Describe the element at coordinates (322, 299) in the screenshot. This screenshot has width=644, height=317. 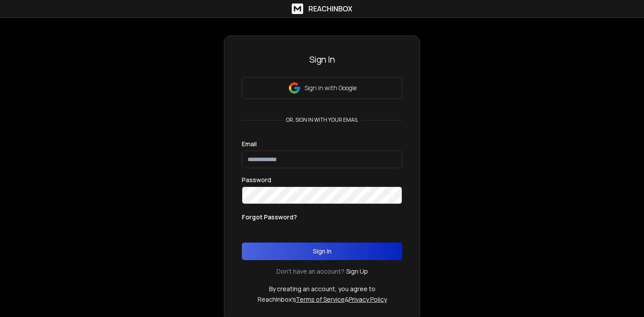
I see `p: ReachInbox's &` at that location.